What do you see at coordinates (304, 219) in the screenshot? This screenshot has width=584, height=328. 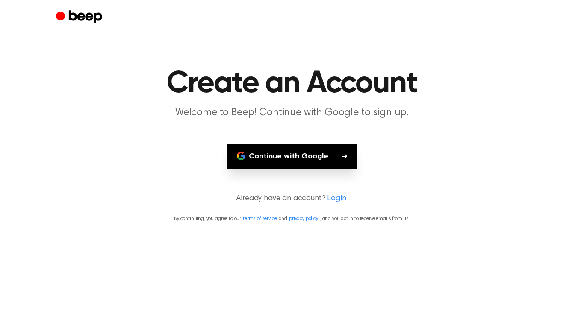 I see `a: privacy policy` at bounding box center [304, 219].